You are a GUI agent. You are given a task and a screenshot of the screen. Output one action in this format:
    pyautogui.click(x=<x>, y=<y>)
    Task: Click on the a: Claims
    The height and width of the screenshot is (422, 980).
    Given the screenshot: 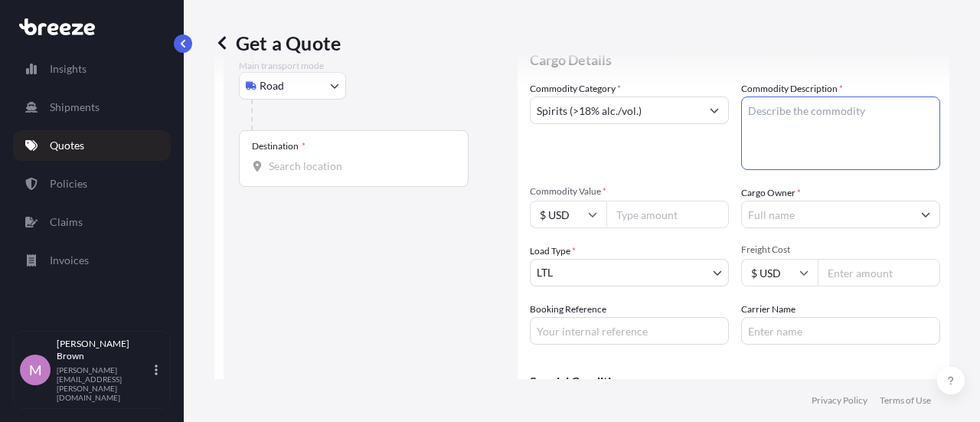 What is the action you would take?
    pyautogui.click(x=92, y=222)
    